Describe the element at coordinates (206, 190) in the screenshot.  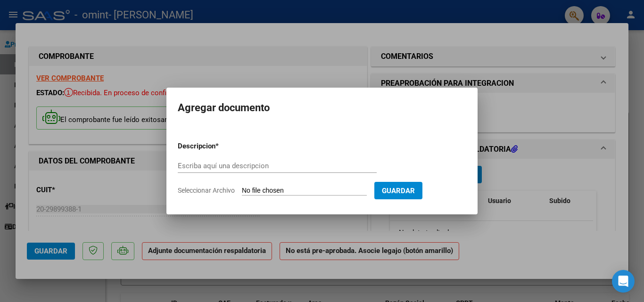
I see `span: Seleccionar Archivo` at that location.